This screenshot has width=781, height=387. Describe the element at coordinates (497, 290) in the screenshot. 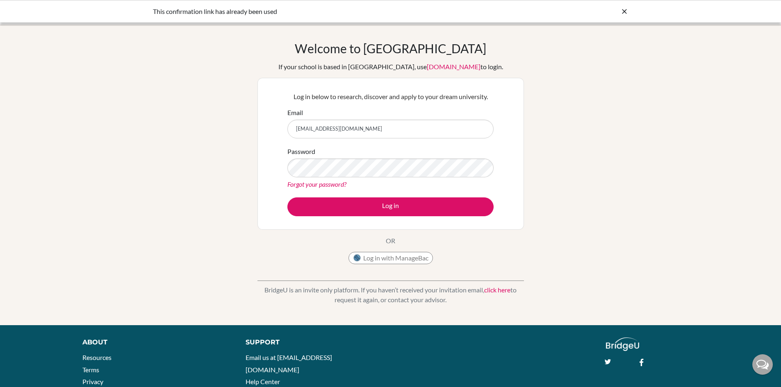

I see `a: click here` at that location.